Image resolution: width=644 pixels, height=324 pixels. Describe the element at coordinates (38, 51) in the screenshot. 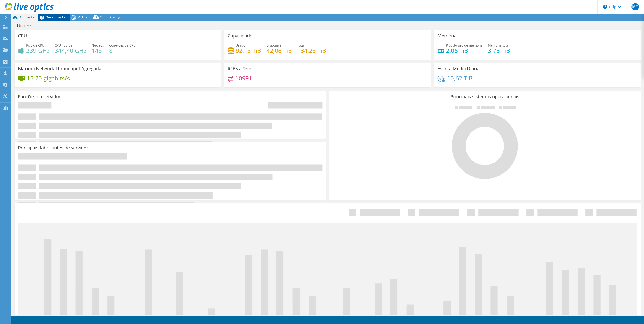

I see `h4: 239 GHz` at that location.